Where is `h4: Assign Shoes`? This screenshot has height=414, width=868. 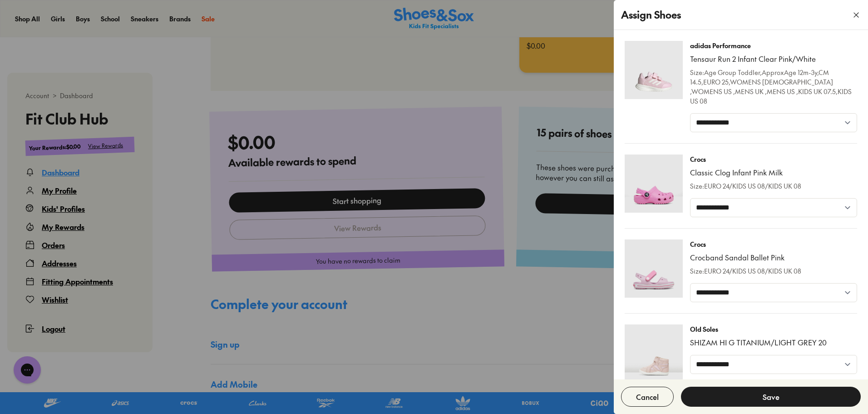
h4: Assign Shoes is located at coordinates (651, 15).